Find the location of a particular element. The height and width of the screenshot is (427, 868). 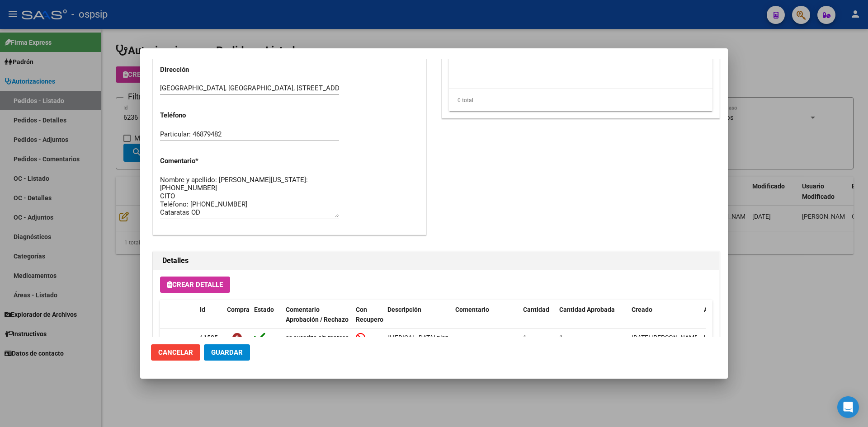

span: Cantidad Aprobada is located at coordinates (587, 310).